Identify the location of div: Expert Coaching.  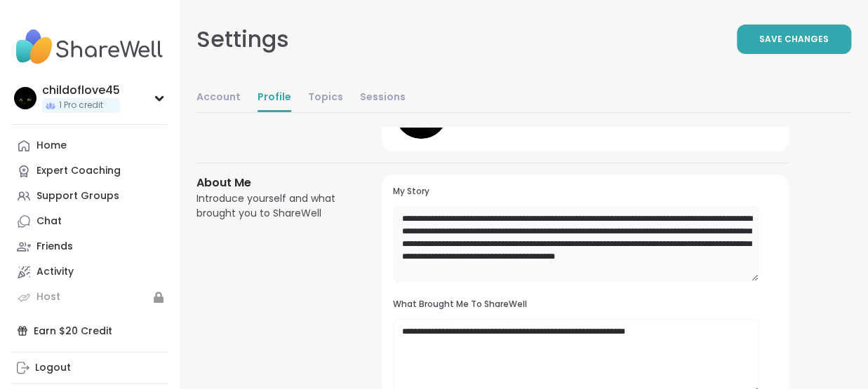
(79, 172).